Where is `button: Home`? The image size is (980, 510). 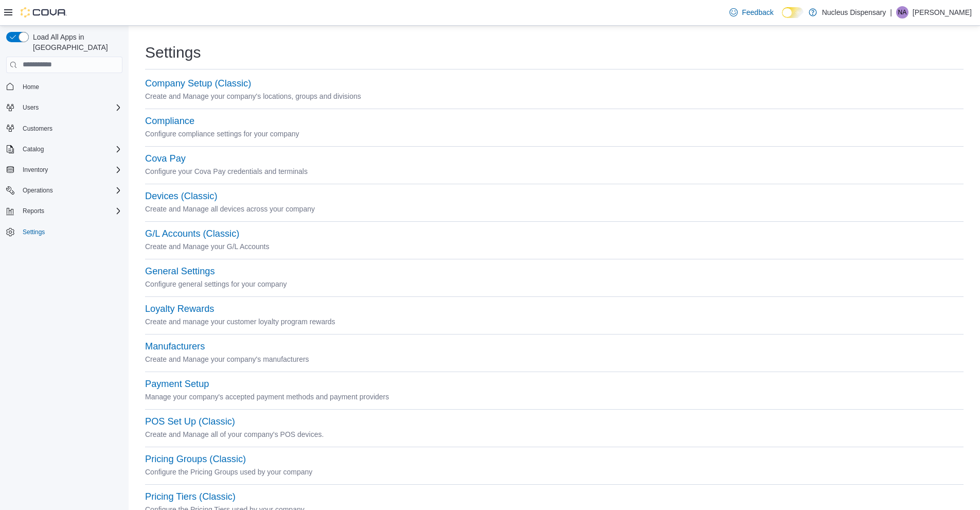 button: Home is located at coordinates (65, 86).